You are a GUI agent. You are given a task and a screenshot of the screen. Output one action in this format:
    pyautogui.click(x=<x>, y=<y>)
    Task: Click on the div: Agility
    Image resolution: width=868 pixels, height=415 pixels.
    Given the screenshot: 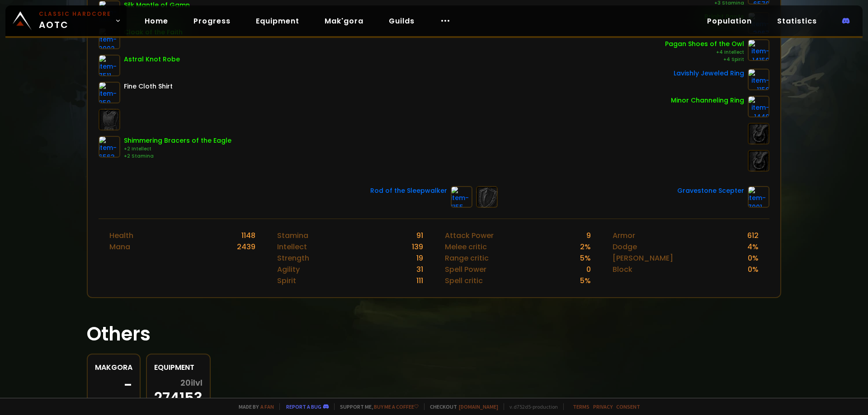 What is the action you would take?
    pyautogui.click(x=288, y=269)
    